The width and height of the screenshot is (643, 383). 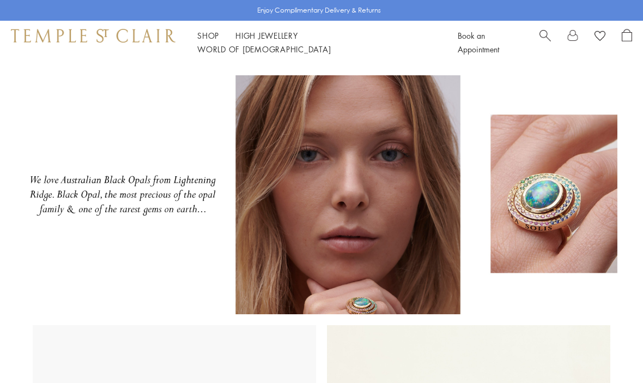 What do you see at coordinates (315, 43) in the screenshot?
I see `nav: Main navigation` at bounding box center [315, 43].